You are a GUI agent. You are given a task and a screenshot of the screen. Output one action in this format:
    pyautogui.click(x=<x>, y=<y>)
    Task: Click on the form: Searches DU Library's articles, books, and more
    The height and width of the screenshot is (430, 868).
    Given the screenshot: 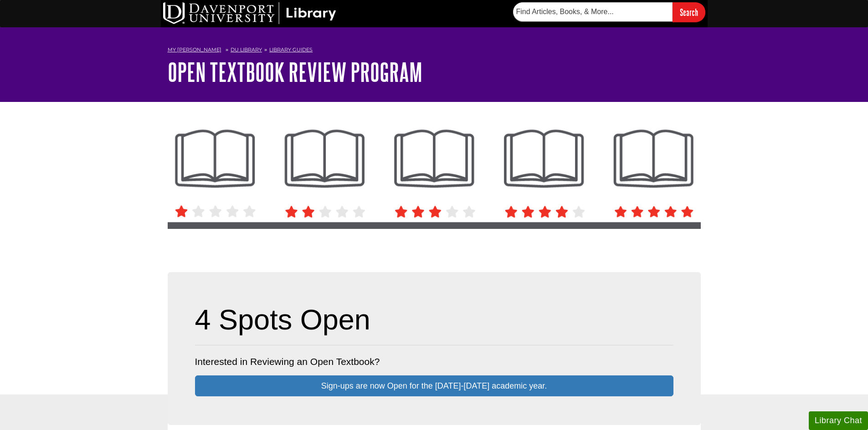 What is the action you would take?
    pyautogui.click(x=609, y=12)
    